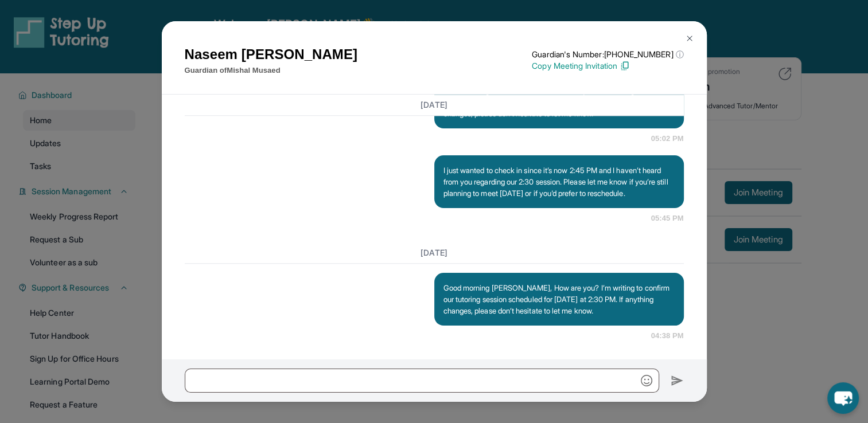  Describe the element at coordinates (690, 38) in the screenshot. I see `img: Close Icon` at that location.